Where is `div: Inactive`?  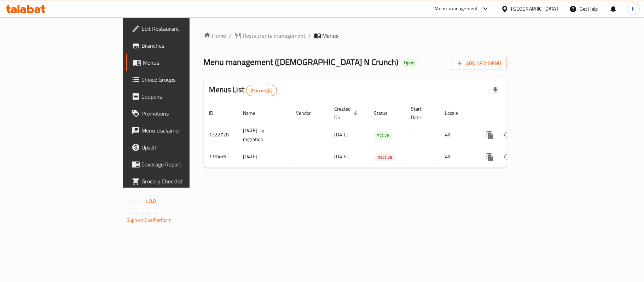
div: Inactive is located at coordinates (385, 157).